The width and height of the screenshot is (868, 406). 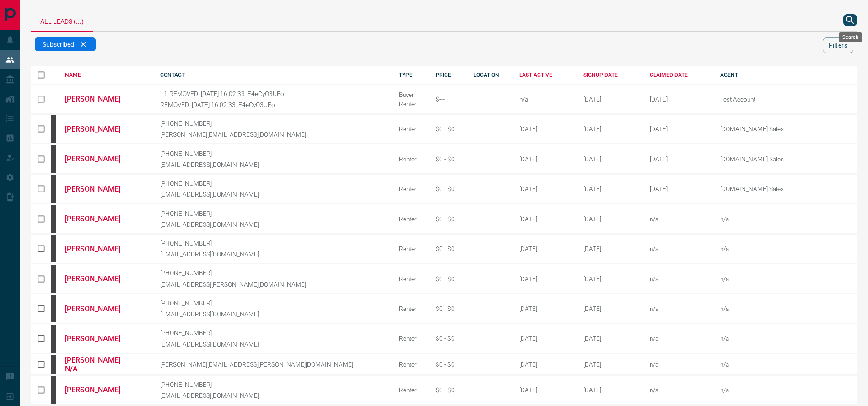 What do you see at coordinates (610, 279) in the screenshot?
I see `div: October 13th 2008, 7:44:16 PM` at bounding box center [610, 279].